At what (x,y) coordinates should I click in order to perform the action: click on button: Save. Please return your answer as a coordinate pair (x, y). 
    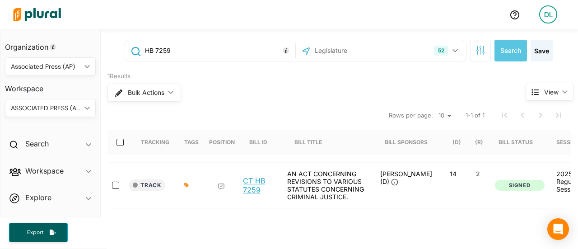
    Looking at the image, I should click on (542, 51).